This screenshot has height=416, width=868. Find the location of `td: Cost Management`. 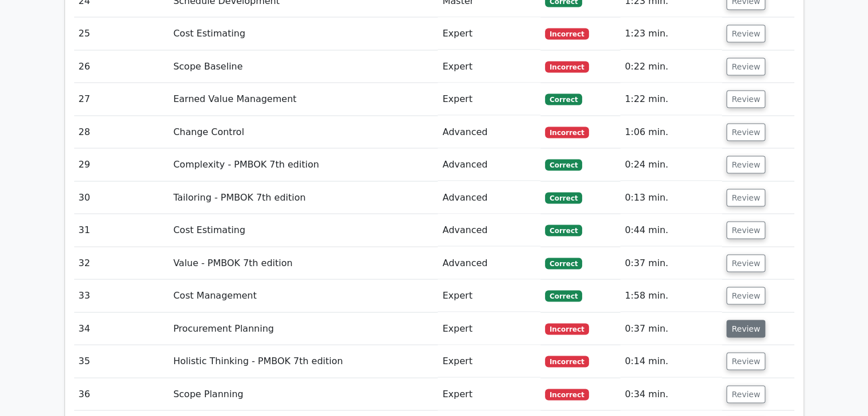

td: Cost Management is located at coordinates (304, 296).